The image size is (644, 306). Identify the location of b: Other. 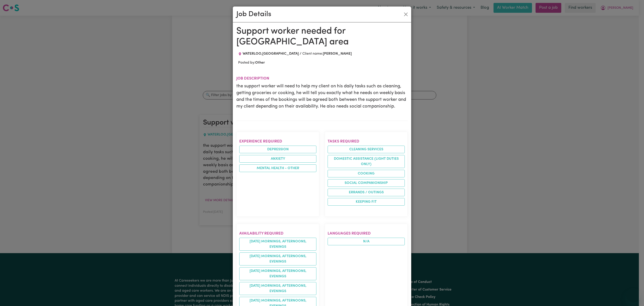
(260, 63).